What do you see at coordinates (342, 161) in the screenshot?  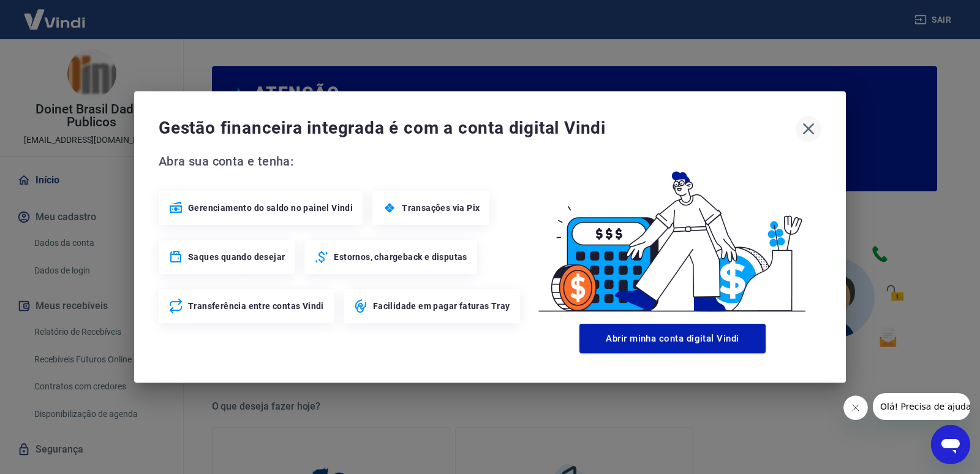 I see `span: Abra sua conta e tenha:` at bounding box center [342, 161].